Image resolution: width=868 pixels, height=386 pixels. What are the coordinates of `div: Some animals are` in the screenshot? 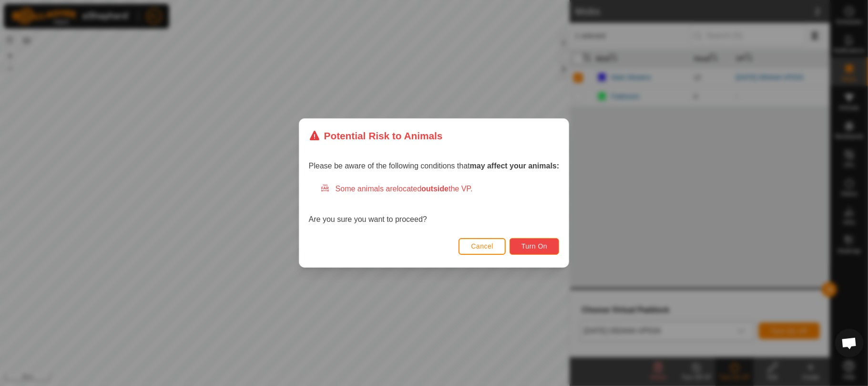 It's located at (440, 189).